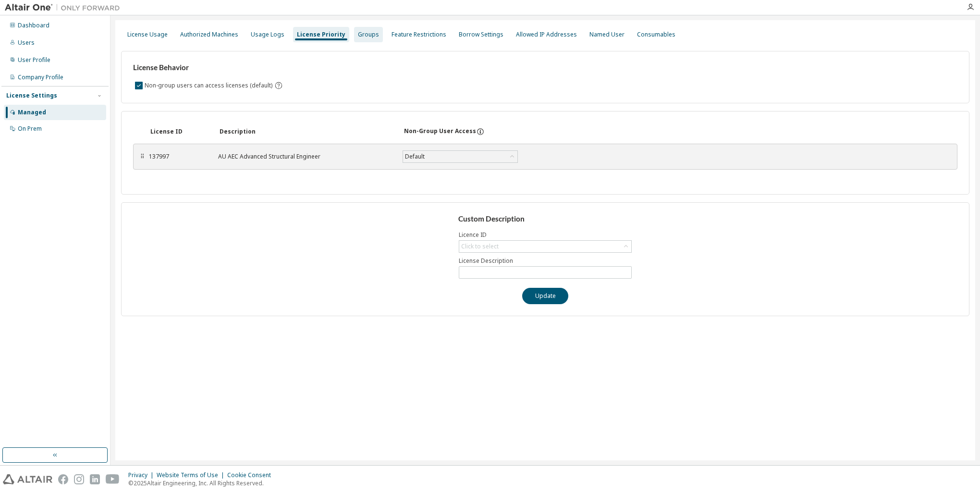 This screenshot has width=980, height=493. I want to click on img: instagram.svg, so click(79, 479).